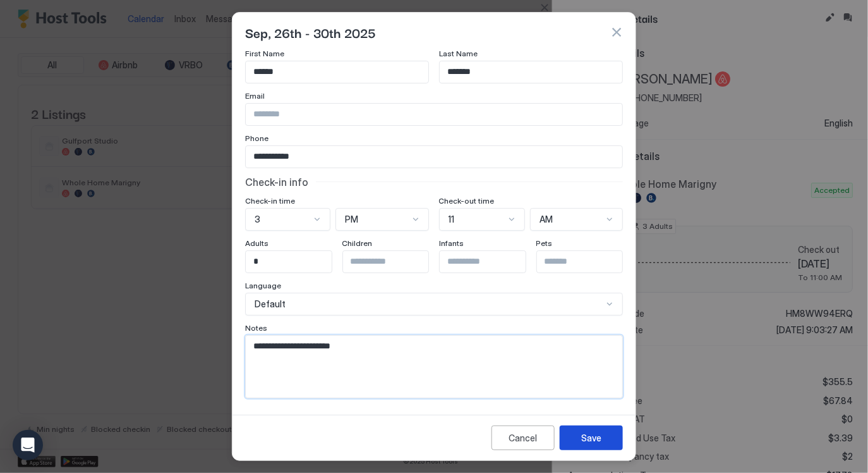  Describe the element at coordinates (28, 445) in the screenshot. I see `div: Open Intercom Messenger` at that location.